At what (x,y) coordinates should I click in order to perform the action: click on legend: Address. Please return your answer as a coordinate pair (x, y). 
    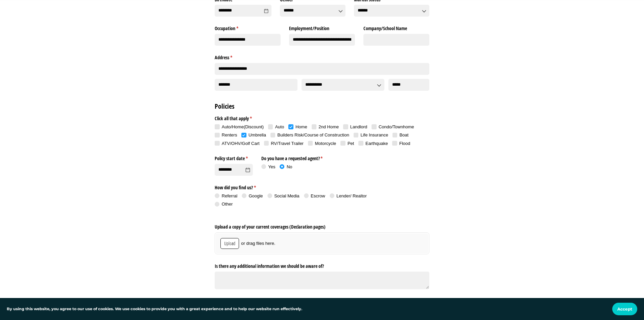
    Looking at the image, I should click on (322, 56).